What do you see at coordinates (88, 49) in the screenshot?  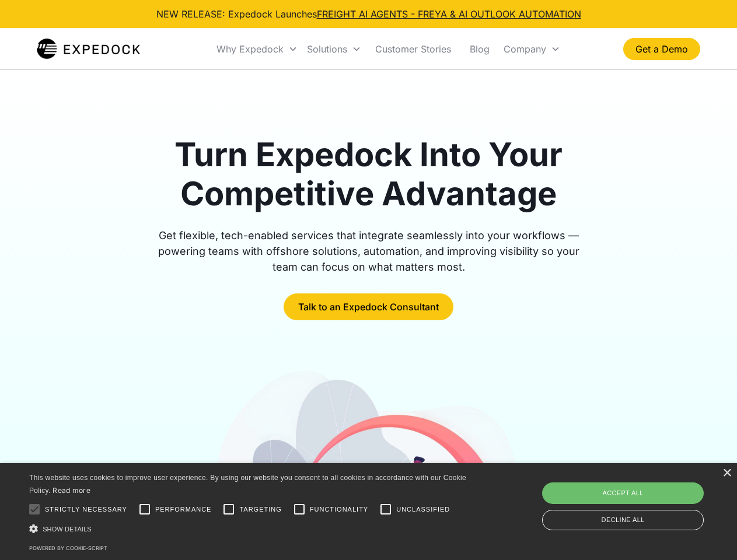 I see `img: Expedock Logo` at bounding box center [88, 49].